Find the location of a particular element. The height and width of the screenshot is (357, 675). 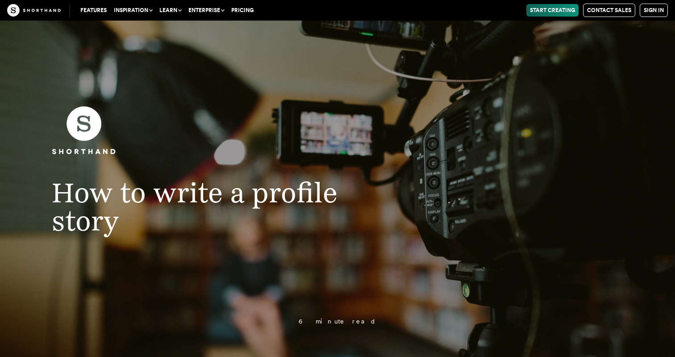

button: Learn is located at coordinates (170, 10).